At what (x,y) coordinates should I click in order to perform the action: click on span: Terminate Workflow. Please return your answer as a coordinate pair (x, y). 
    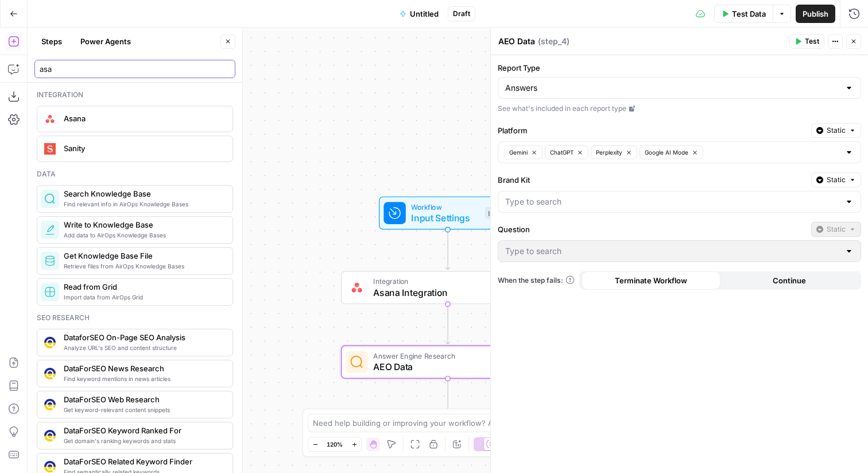
    Looking at the image, I should click on (651, 280).